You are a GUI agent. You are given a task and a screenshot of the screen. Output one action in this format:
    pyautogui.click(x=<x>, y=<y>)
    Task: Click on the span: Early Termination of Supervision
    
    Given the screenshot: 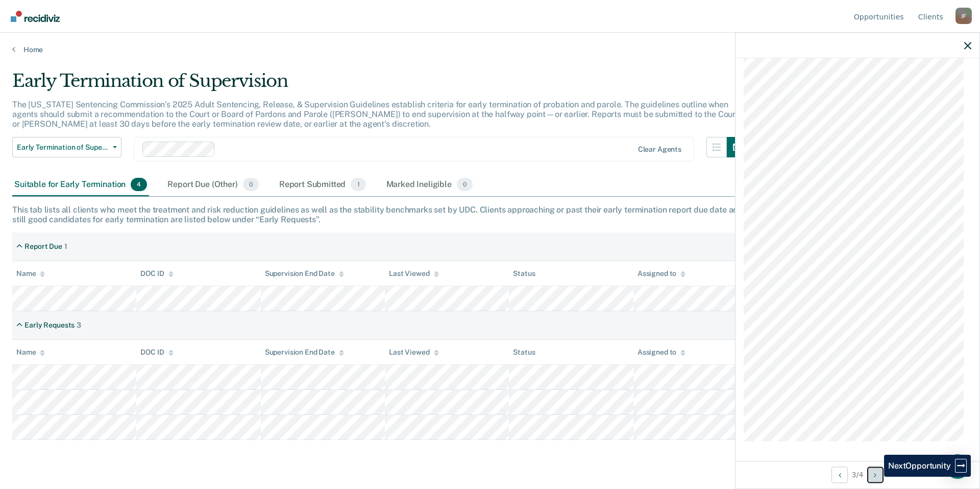 What is the action you would take?
    pyautogui.click(x=63, y=147)
    